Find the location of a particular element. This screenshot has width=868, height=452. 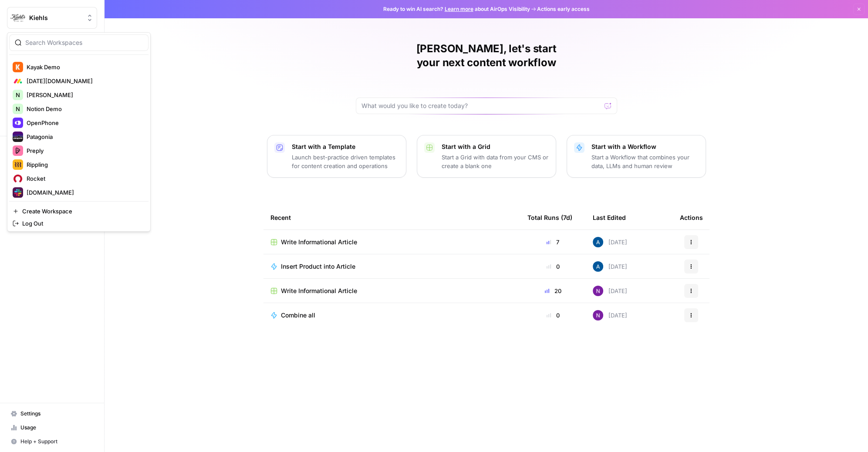

span: OpenPhone is located at coordinates (84, 123).